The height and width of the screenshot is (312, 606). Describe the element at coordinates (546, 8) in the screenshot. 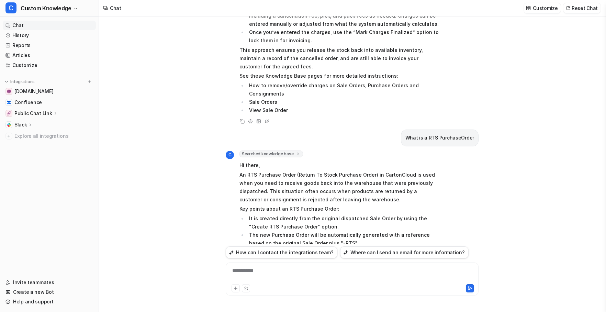

I see `p: Customize` at that location.